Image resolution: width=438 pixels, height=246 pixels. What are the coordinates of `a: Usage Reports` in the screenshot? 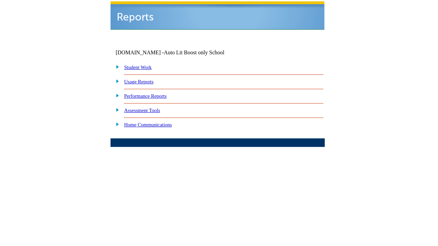 It's located at (139, 82).